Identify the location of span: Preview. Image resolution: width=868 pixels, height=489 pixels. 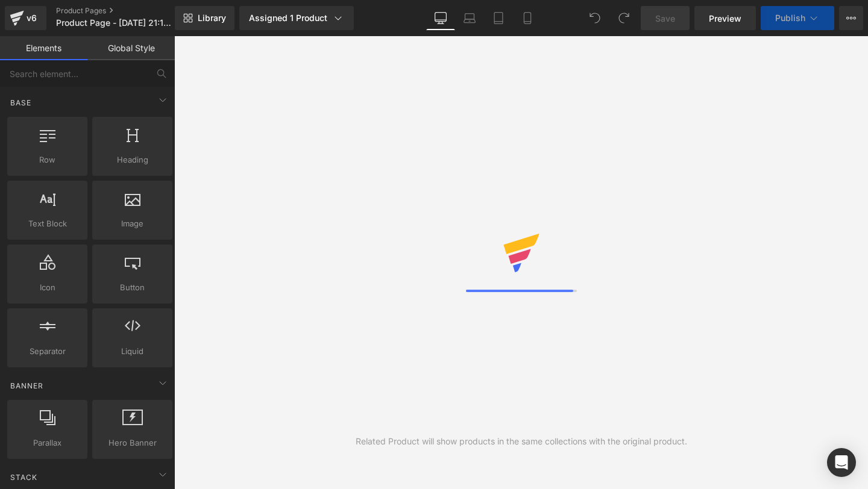
(725, 19).